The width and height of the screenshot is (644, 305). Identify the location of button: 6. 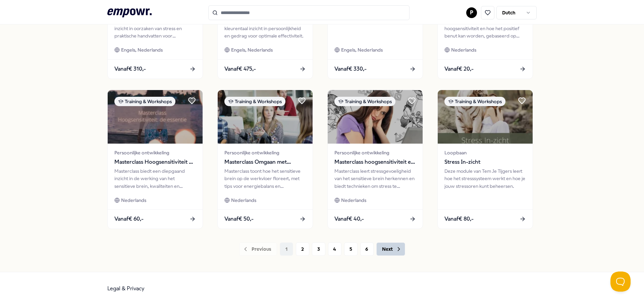
(367, 249).